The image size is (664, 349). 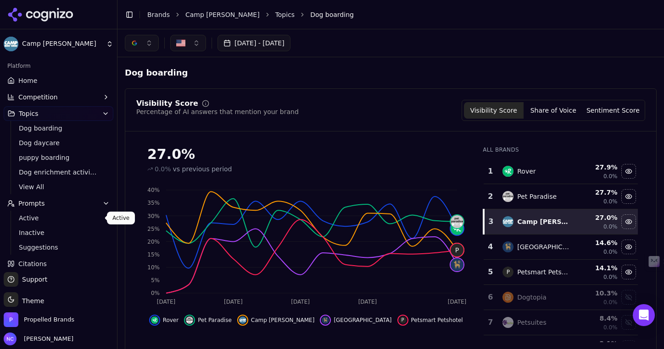 What do you see at coordinates (33, 264) in the screenshot?
I see `span: Citations` at bounding box center [33, 264].